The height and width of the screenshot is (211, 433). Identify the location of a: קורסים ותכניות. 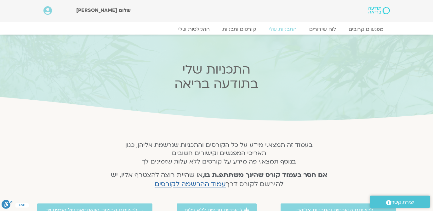
(239, 29).